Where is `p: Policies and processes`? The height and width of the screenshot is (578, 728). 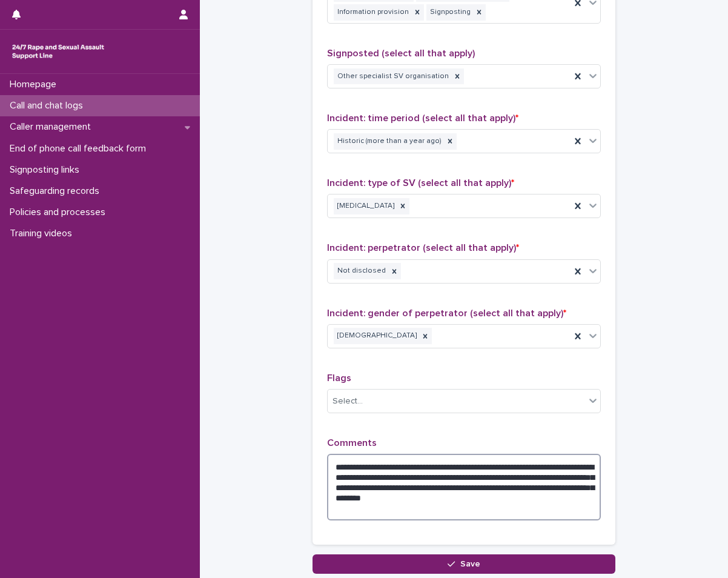 p: Policies and processes is located at coordinates (60, 212).